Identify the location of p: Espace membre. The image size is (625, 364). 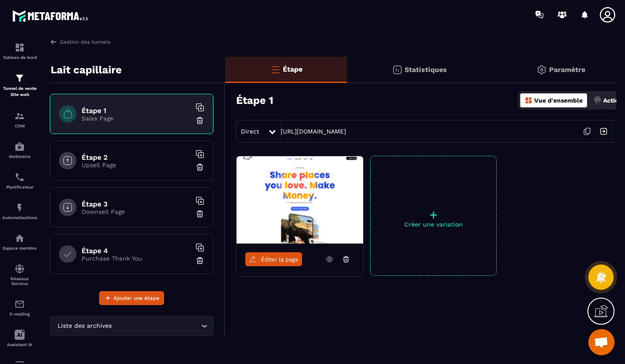
(20, 248).